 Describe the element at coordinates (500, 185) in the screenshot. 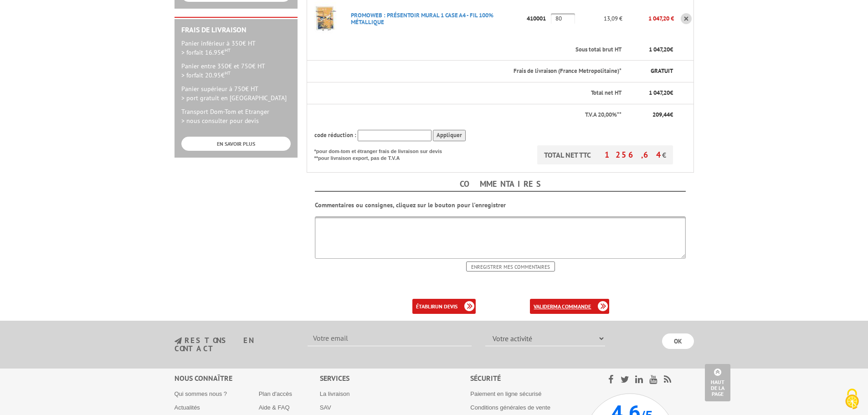

I see `h4: Commentaires` at that location.